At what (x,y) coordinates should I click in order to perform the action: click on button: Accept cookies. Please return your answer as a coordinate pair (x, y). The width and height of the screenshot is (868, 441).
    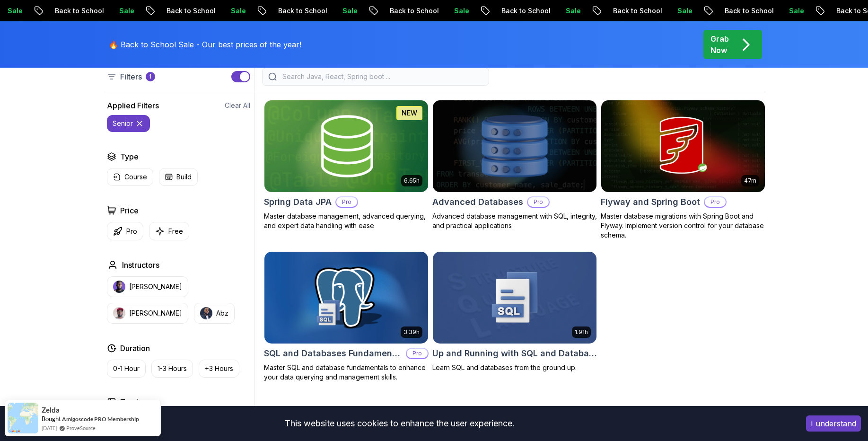
    Looking at the image, I should click on (833, 423).